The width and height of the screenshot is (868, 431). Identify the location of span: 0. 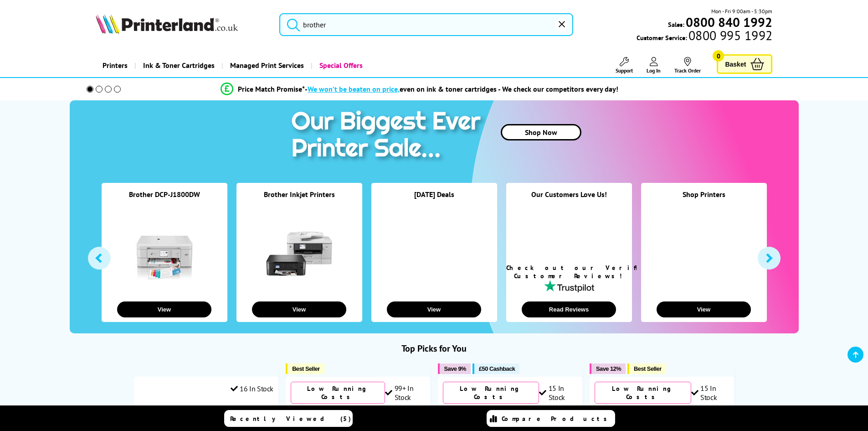
(718, 55).